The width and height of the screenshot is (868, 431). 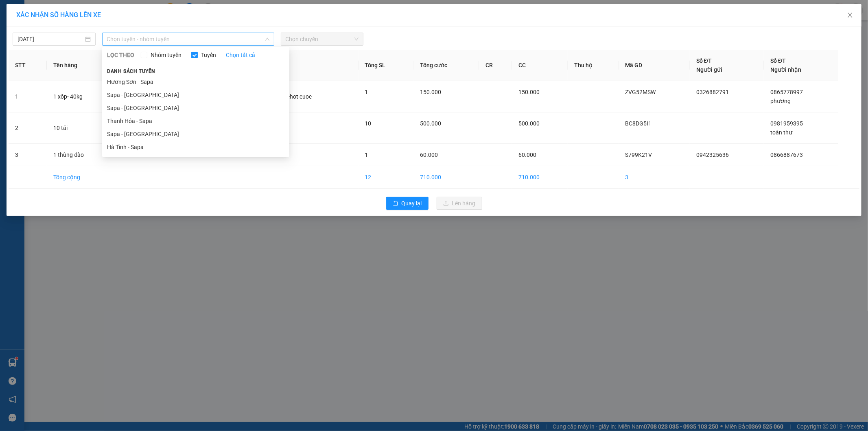 What do you see at coordinates (710, 70) in the screenshot?
I see `span: Người gửi` at bounding box center [710, 70].